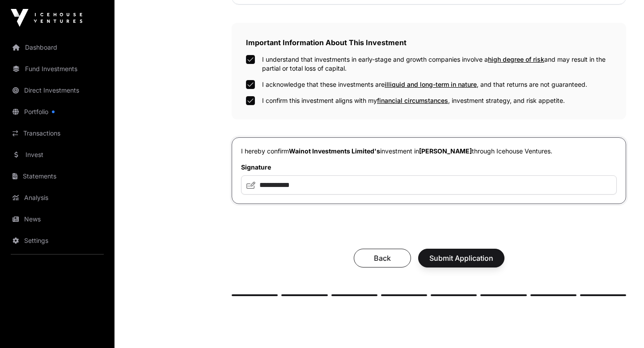  I want to click on div: Chat Widget, so click(622, 327).